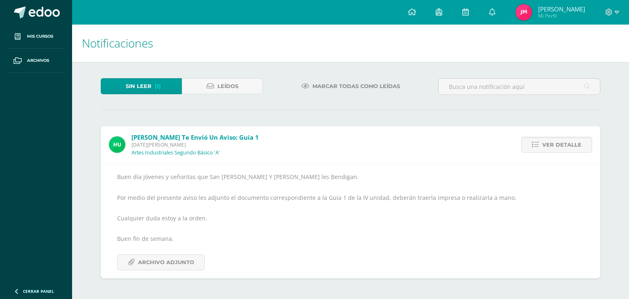 The image size is (629, 299). Describe the element at coordinates (117, 145) in the screenshot. I see `img: fd23069c3bd5c8dde97a66a86ce78287.png` at that location.